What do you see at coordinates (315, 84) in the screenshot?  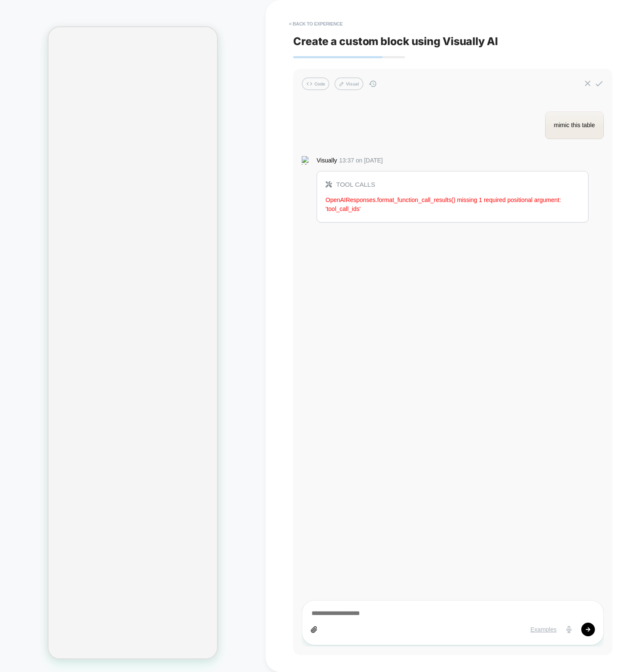 I see `button: Code` at bounding box center [315, 84].